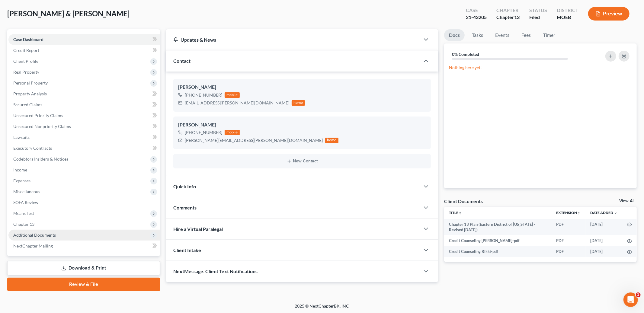 This screenshot has width=644, height=313. I want to click on div: District, so click(567, 10).